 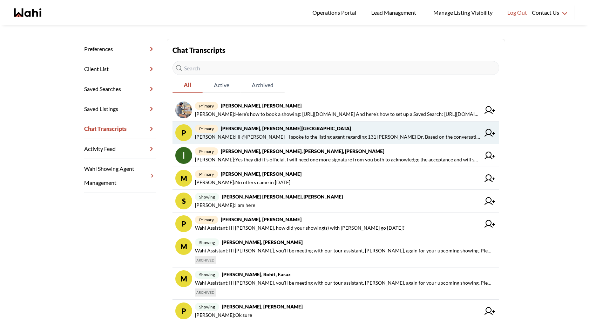 I want to click on a: Wahi Showing Agent Management, so click(x=120, y=176).